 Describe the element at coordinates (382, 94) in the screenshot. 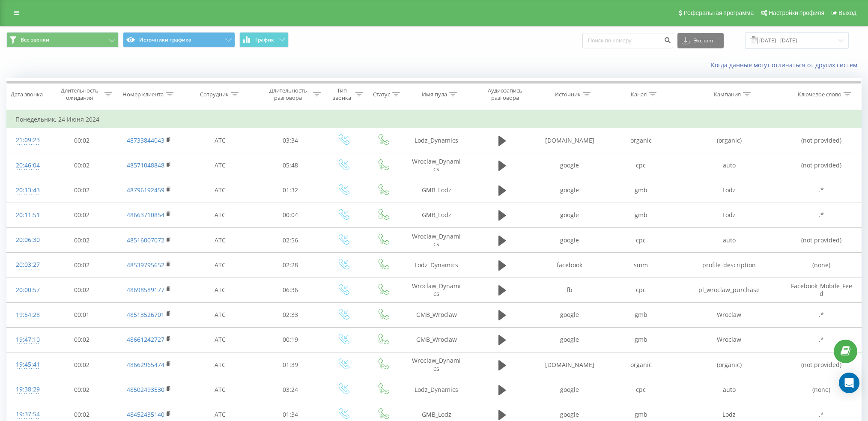

I see `div: Статус` at that location.